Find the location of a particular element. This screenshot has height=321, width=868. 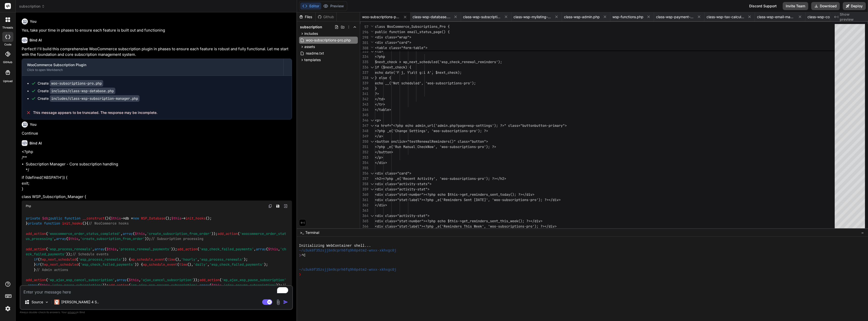

button: Download is located at coordinates (826, 6).